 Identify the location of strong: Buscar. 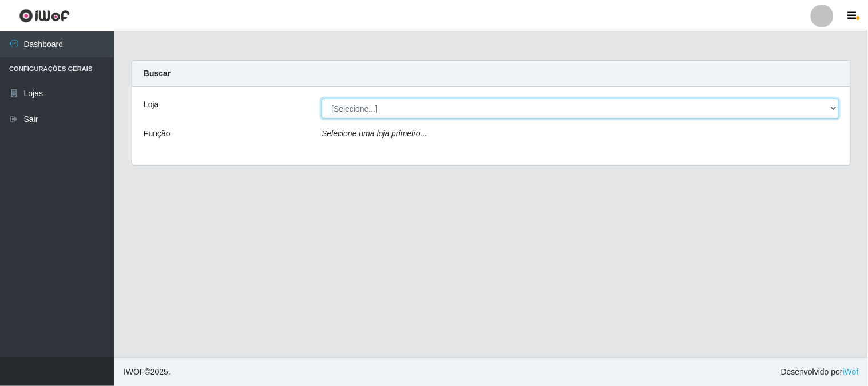
(157, 73).